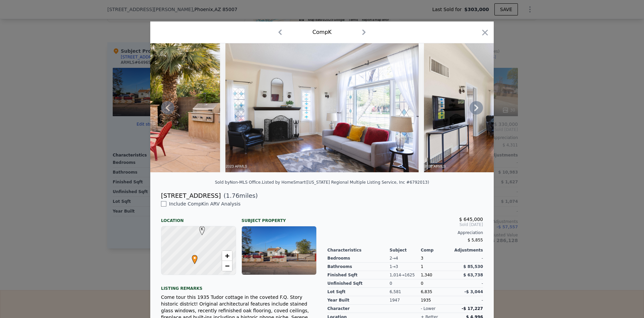 The image size is (644, 318). What do you see at coordinates (428, 308) in the screenshot?
I see `div: - lower` at bounding box center [428, 308].